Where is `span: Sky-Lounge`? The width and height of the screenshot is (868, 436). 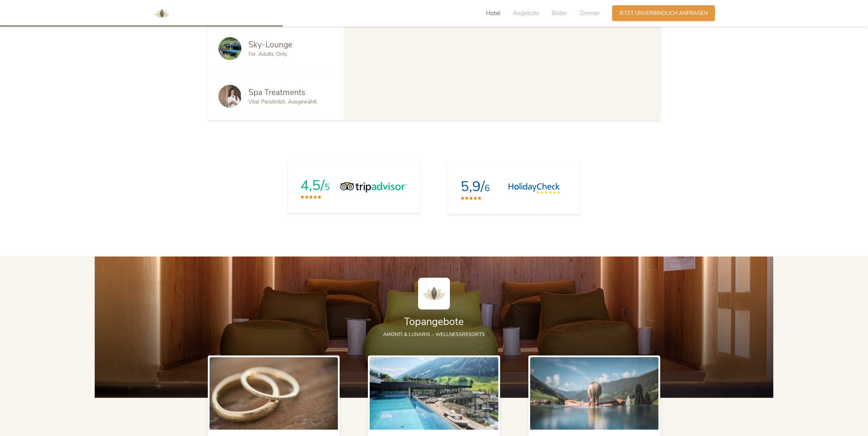 span: Sky-Lounge is located at coordinates (271, 45).